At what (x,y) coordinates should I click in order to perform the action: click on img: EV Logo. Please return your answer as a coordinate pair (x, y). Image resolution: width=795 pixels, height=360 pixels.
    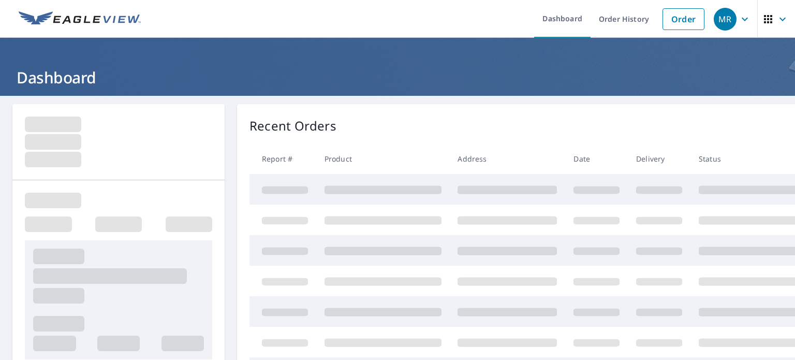
    Looking at the image, I should click on (80, 19).